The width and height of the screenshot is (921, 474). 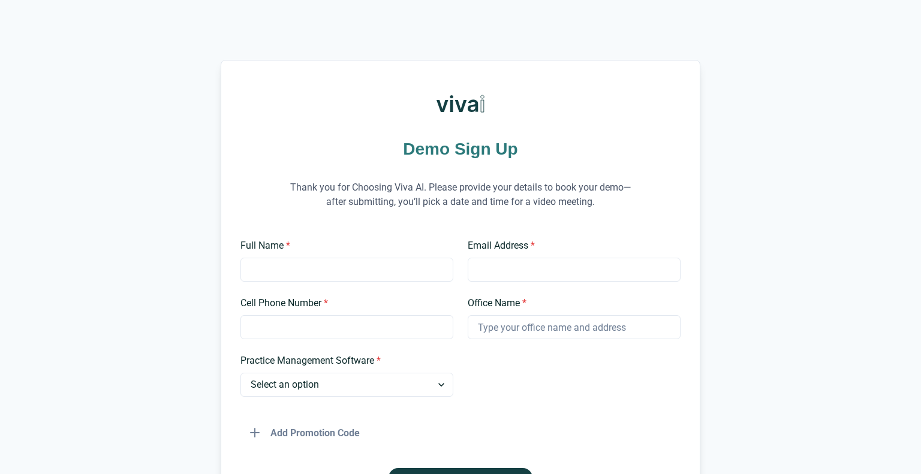 I want to click on p: Thank you for Choosing Viva AI. Please provide your details to book your demo—after submitting, y..., so click(x=461, y=195).